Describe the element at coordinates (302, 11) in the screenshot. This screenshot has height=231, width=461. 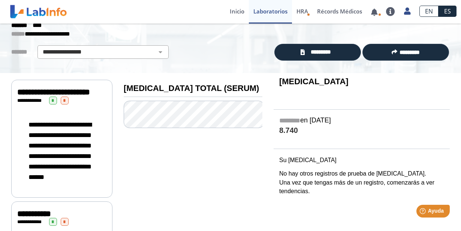
I see `span: HRA` at that location.